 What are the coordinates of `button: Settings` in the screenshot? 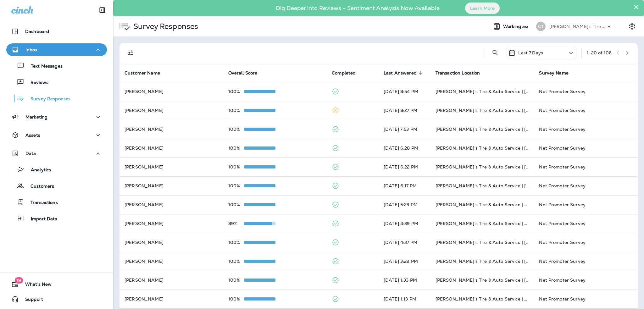 It's located at (632, 26).